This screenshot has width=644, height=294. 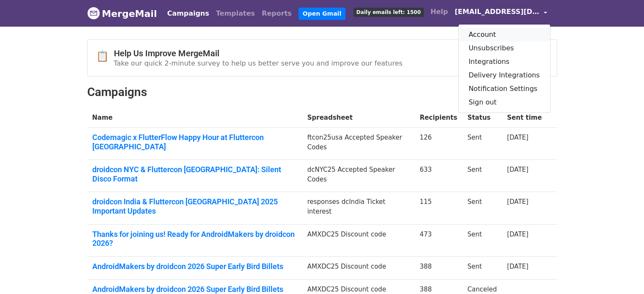 I want to click on a: Help, so click(x=439, y=12).